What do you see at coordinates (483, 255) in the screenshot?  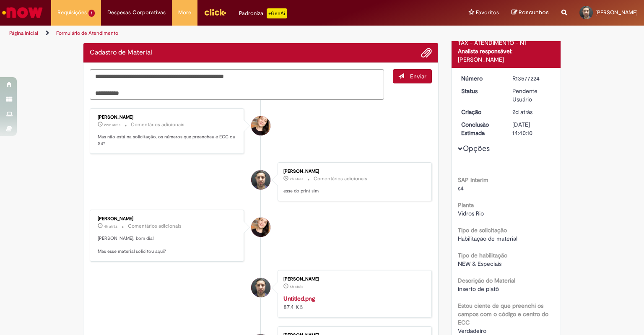 I see `b: Tipo de habilitação` at bounding box center [483, 255].